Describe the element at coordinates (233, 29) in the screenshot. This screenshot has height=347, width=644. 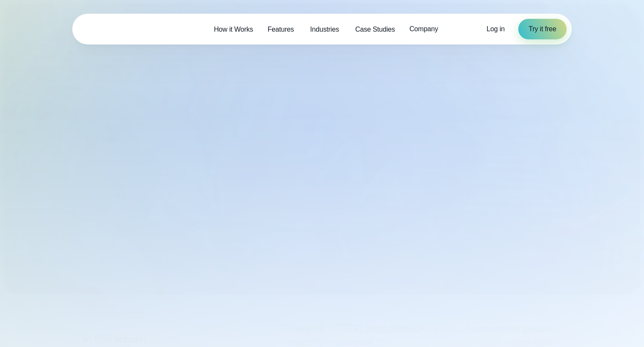
I see `a: How it Works` at that location.